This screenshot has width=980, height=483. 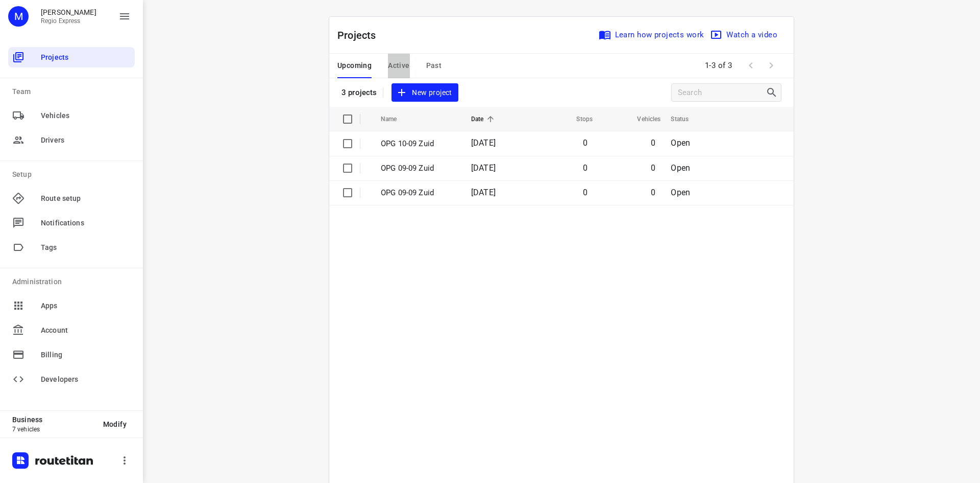 What do you see at coordinates (86, 247) in the screenshot?
I see `span: Tags` at bounding box center [86, 247].